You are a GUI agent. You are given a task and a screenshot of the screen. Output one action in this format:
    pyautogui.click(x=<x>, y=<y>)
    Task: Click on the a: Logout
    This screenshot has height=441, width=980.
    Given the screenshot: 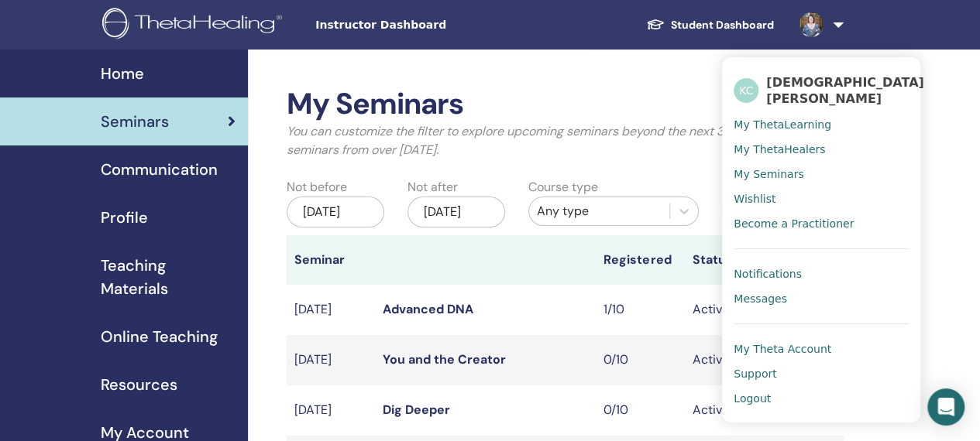 What is the action you would take?
    pyautogui.click(x=821, y=399)
    